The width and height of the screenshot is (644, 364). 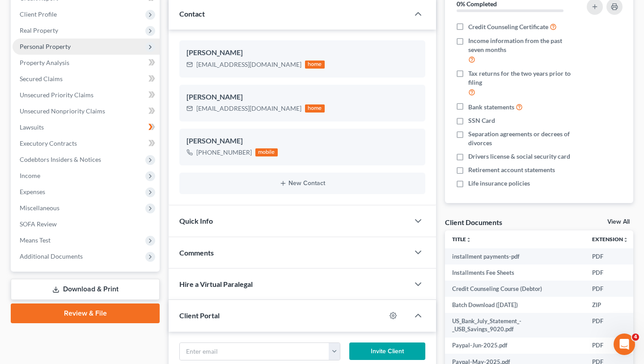 I want to click on span: Drivers license & social security card, so click(x=519, y=156).